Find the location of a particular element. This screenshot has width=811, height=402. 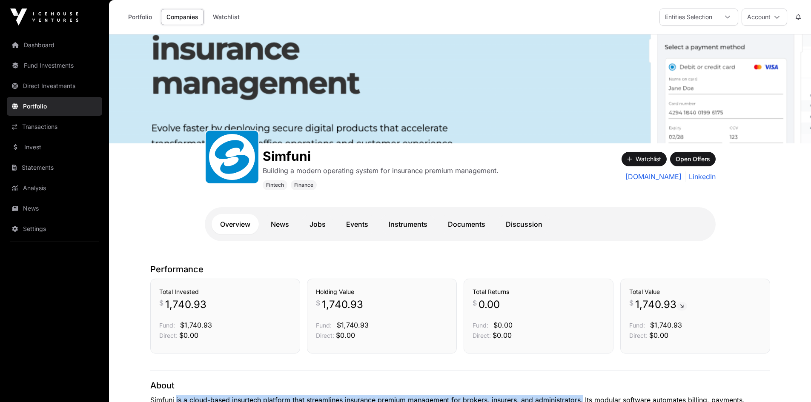

a: Fund Investments is located at coordinates (55, 66).